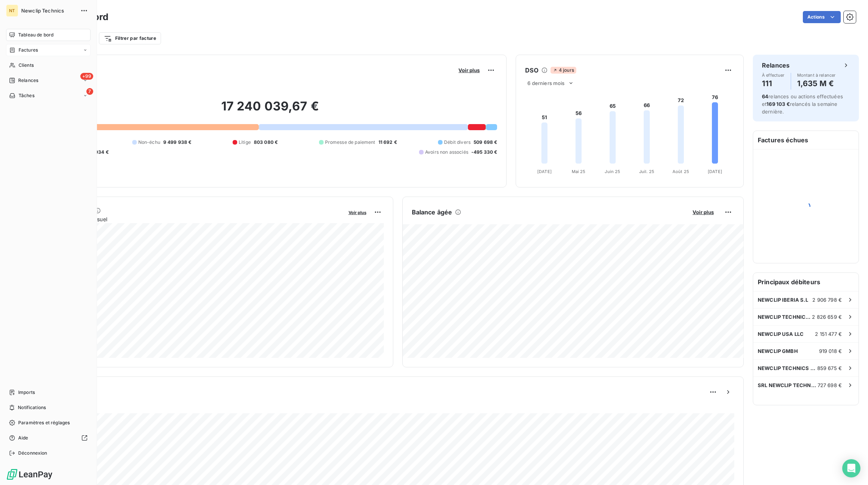 This screenshot has width=868, height=485. Describe the element at coordinates (578, 172) in the screenshot. I see `tspan: Mai 25` at that location.